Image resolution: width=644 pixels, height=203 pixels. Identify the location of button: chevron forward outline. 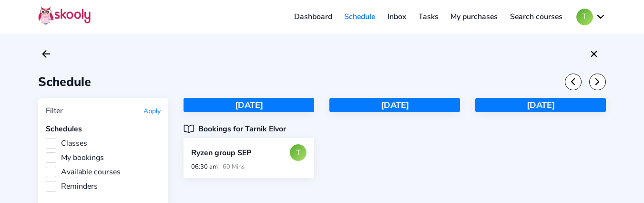
(597, 82).